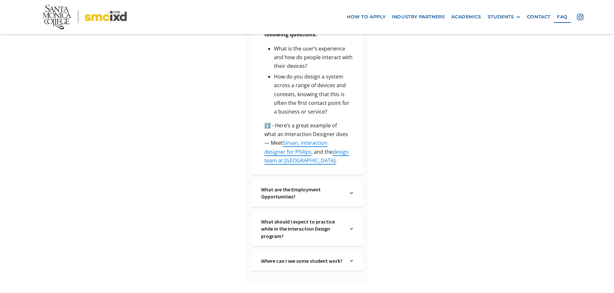  I want to click on a: contact, so click(538, 17).